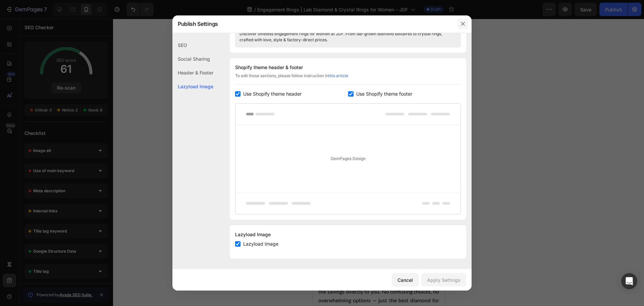 This screenshot has height=306, width=644. What do you see at coordinates (443, 280) in the screenshot?
I see `button: Apply Settings` at bounding box center [443, 280].